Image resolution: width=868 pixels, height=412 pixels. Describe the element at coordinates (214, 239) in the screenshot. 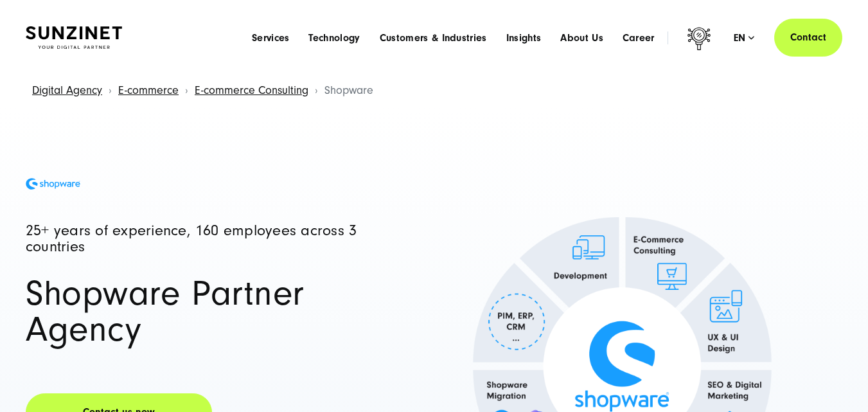

I see `p: 25+ years of experience, 160 employees across 3 countries` at that location.